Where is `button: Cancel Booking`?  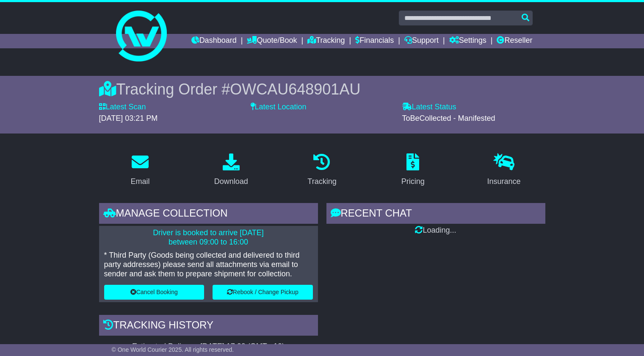 button: Cancel Booking is located at coordinates (154, 292).